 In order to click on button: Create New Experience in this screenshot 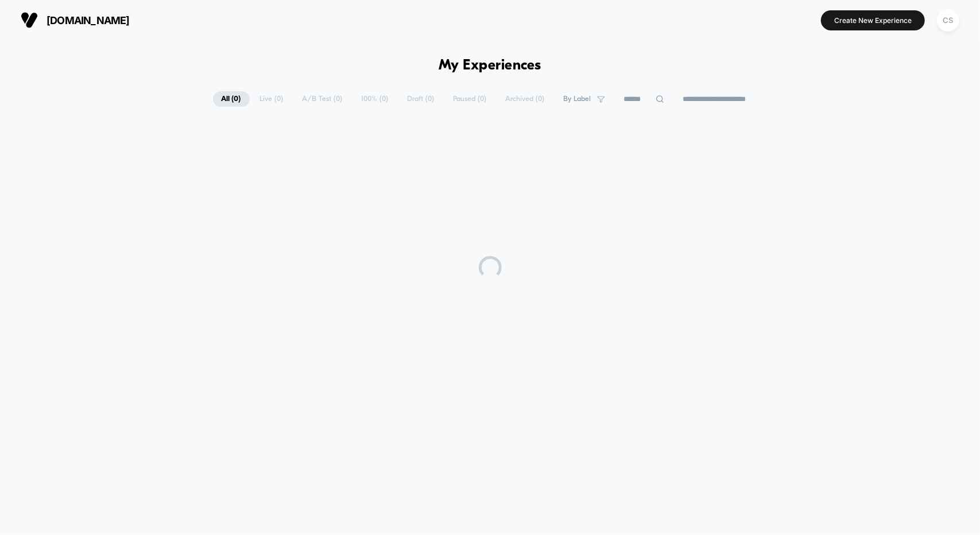, I will do `click(873, 20)`.